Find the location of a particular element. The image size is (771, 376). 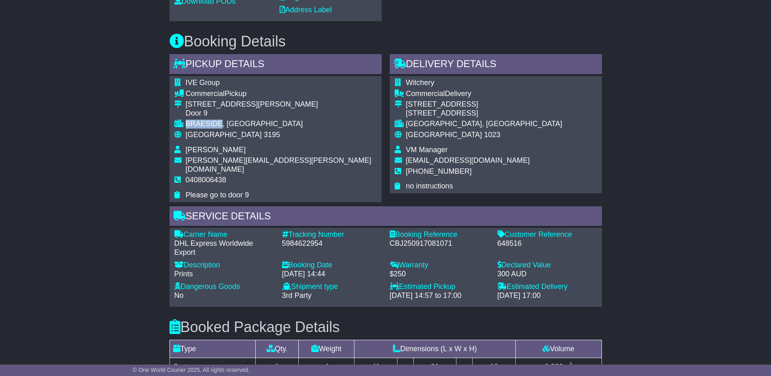

div: CBJ250917081071 is located at coordinates (440, 244).